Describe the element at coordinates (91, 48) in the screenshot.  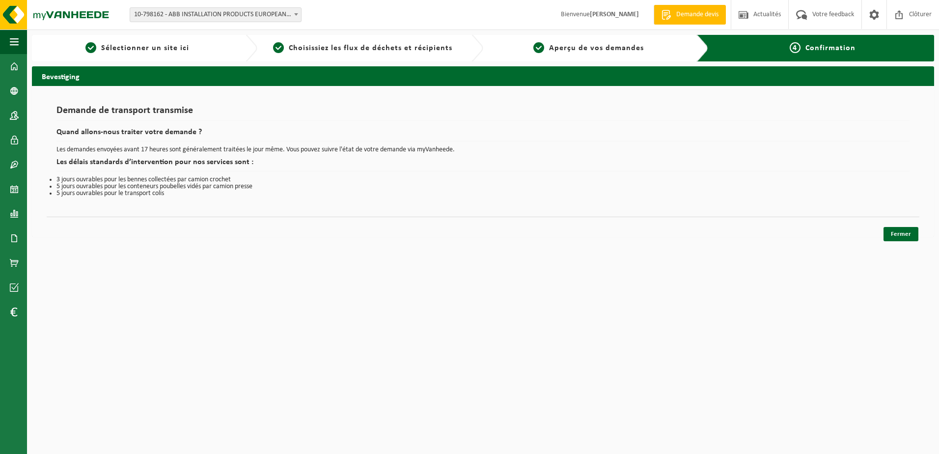
I see `span: 1` at that location.